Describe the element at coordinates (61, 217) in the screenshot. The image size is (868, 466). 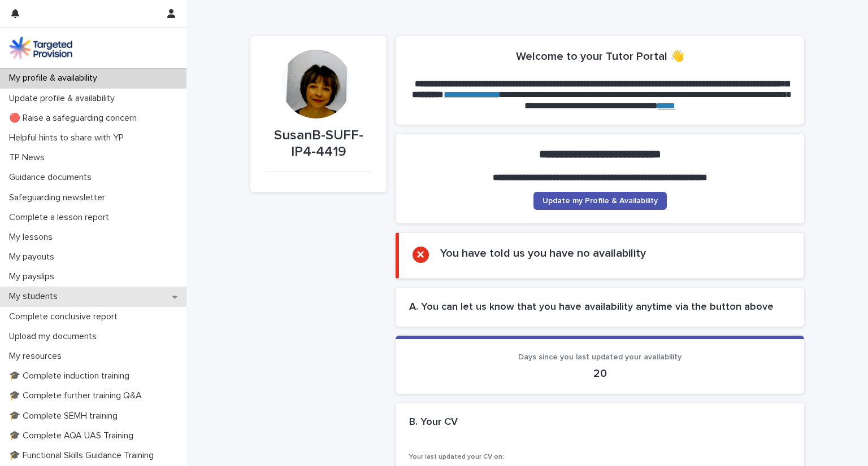
I see `p: Complete a lesson report` at that location.